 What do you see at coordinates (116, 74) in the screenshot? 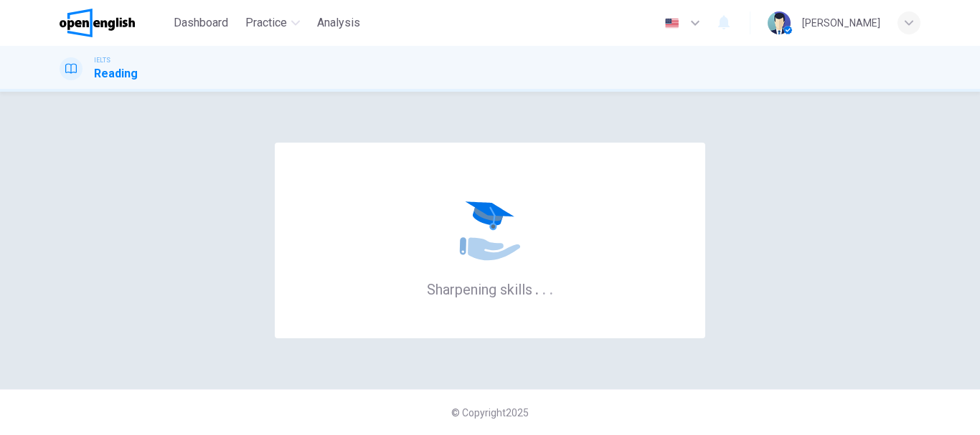
I see `h1: Reading` at bounding box center [116, 74].